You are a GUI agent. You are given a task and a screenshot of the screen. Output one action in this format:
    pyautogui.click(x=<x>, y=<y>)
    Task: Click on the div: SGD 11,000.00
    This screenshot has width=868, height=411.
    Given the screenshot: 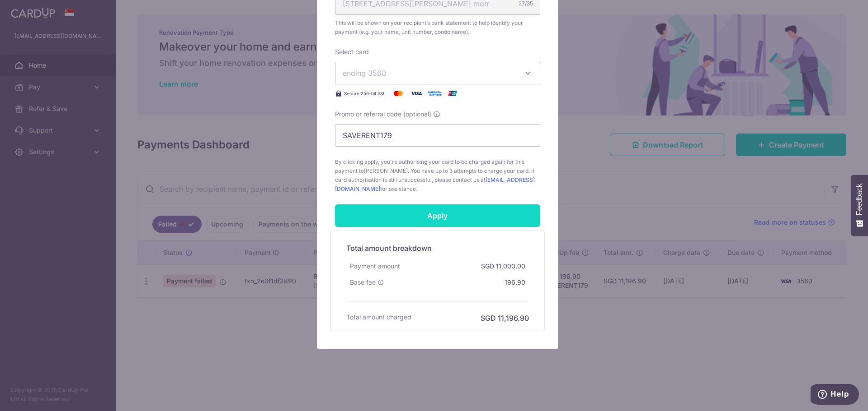 What is the action you would take?
    pyautogui.click(x=503, y=266)
    